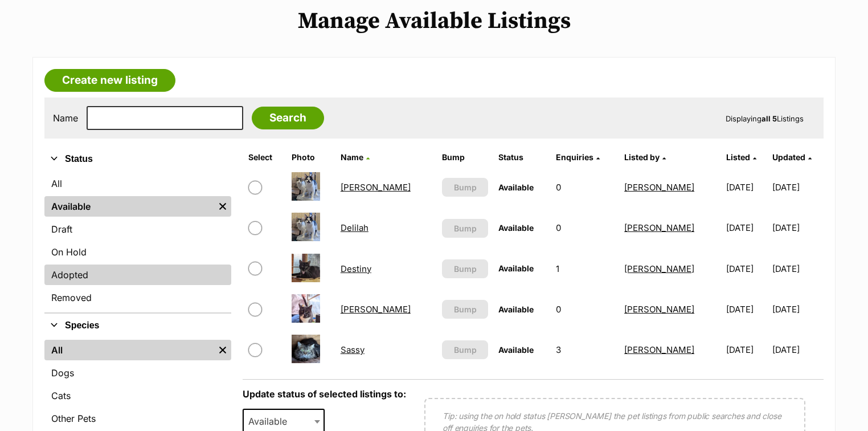  I want to click on a: Enquiries, so click(577, 156).